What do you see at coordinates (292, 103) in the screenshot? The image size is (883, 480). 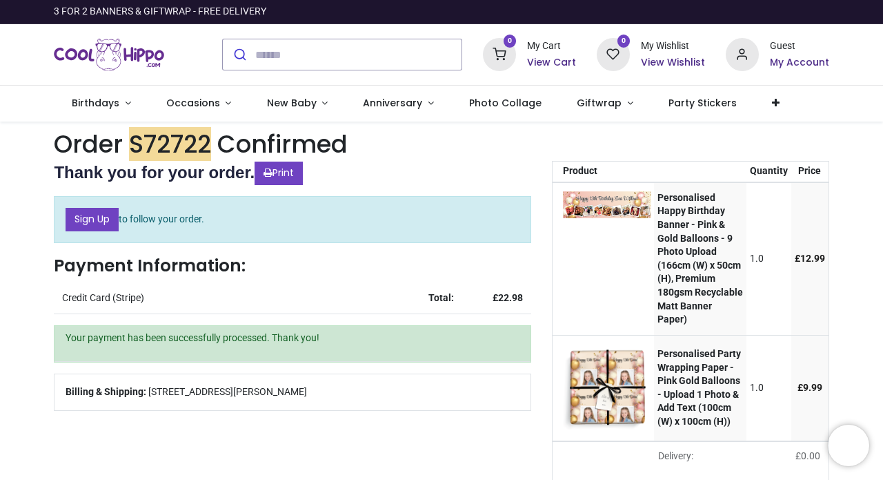 I see `span: New Baby` at bounding box center [292, 103].